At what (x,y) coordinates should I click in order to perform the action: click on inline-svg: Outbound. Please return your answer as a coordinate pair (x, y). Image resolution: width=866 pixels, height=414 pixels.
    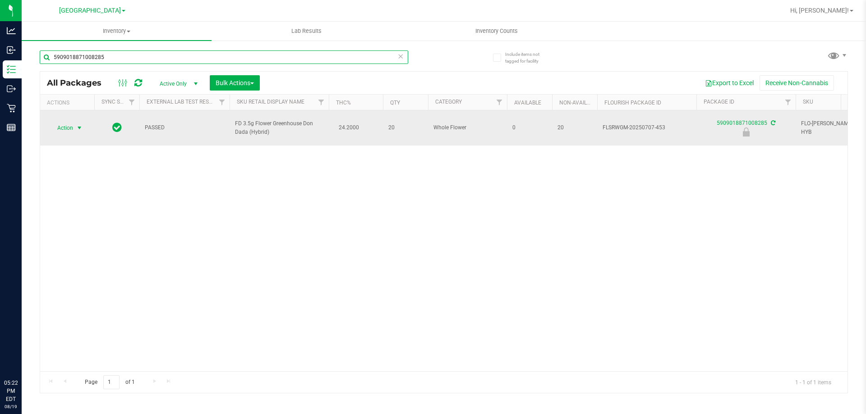
    Looking at the image, I should click on (11, 89).